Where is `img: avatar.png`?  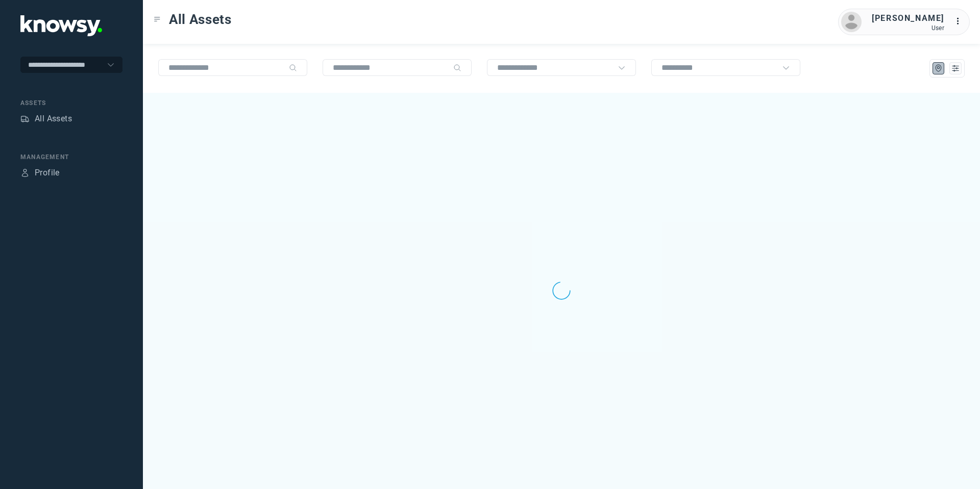 img: avatar.png is located at coordinates (851, 22).